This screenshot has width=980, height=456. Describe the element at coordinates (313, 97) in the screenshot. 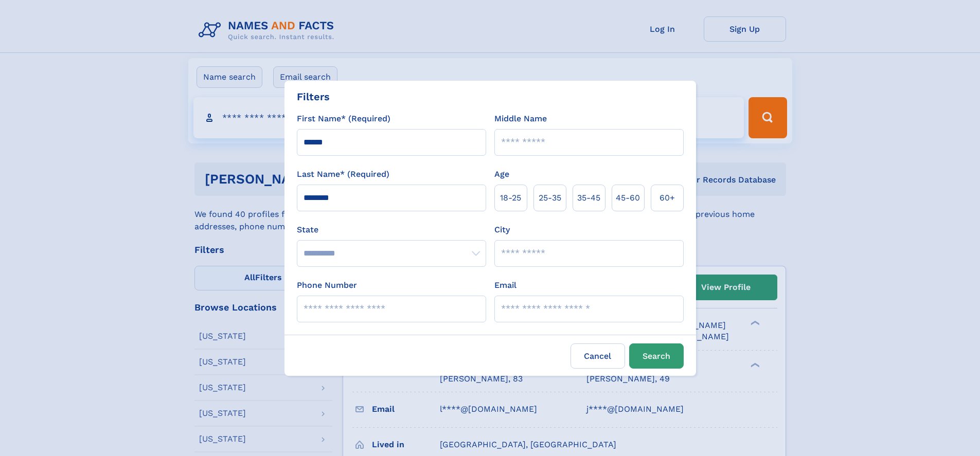

I see `div: Filters` at that location.